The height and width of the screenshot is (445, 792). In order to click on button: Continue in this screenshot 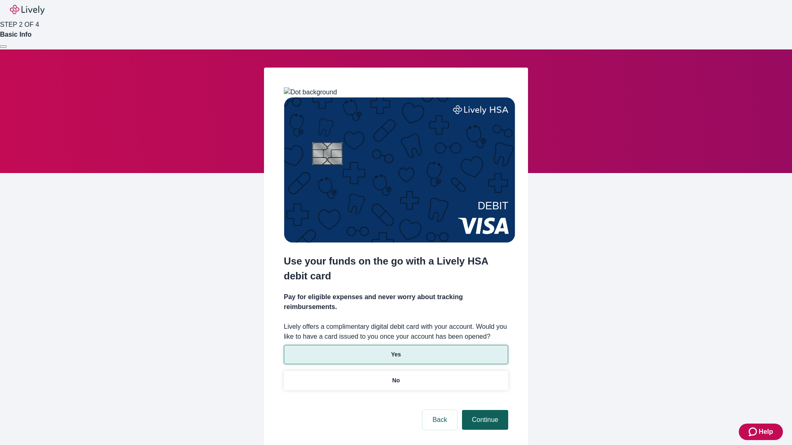, I will do `click(485, 420)`.